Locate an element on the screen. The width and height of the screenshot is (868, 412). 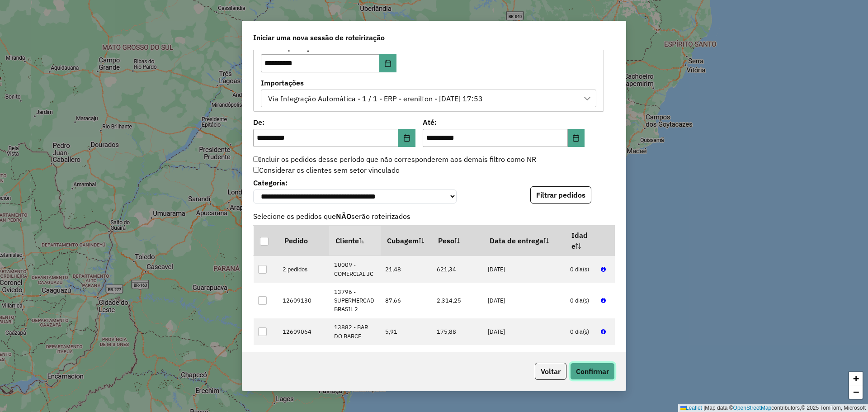
label: Até: is located at coordinates (503, 122).